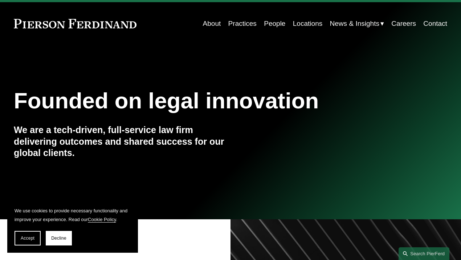 The height and width of the screenshot is (260, 461). I want to click on a: Cookie Policy, so click(102, 219).